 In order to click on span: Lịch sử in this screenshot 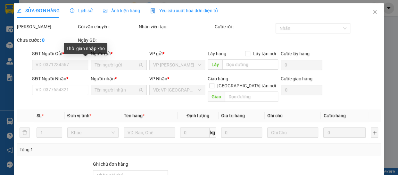, I will do `click(81, 11)`.